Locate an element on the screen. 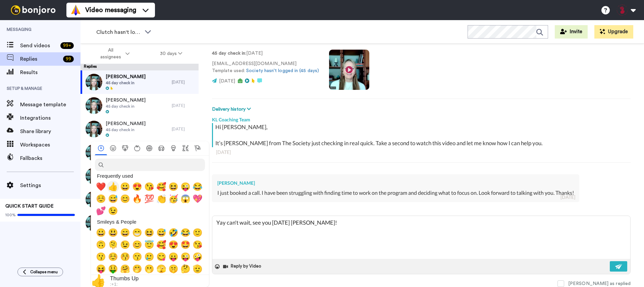  strong: 45 day check in is located at coordinates (228, 54).